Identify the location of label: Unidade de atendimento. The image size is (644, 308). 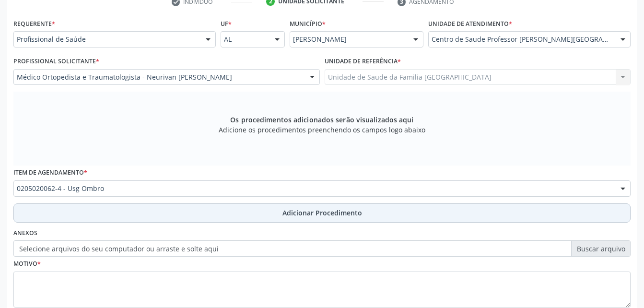
(470, 23).